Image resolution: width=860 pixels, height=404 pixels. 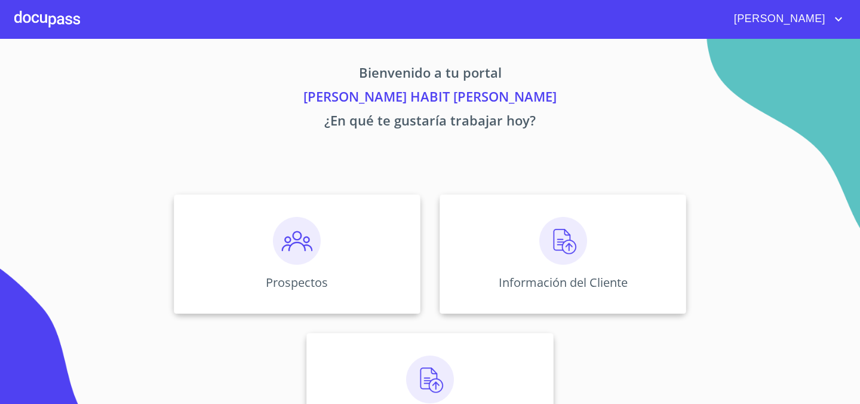 What do you see at coordinates (430, 75) in the screenshot?
I see `p: Bienvenido a tu portal` at bounding box center [430, 75].